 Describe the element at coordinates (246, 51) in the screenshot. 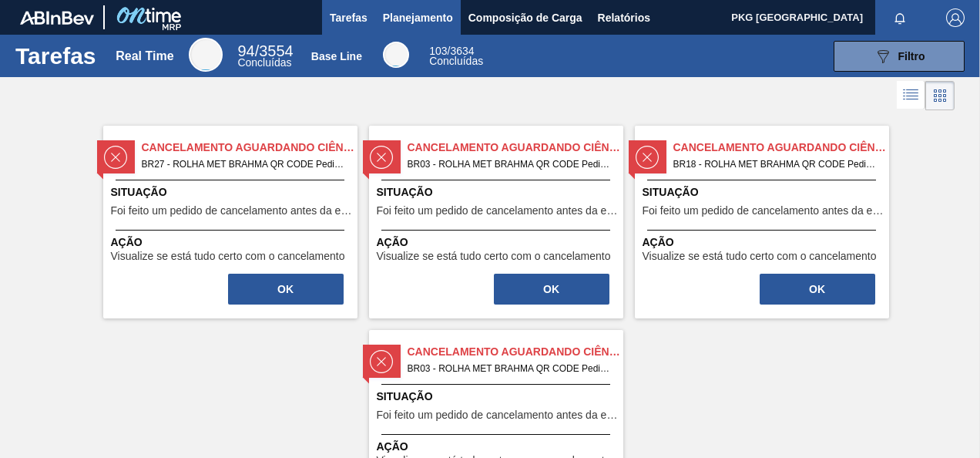

I see `span: 94` at that location.